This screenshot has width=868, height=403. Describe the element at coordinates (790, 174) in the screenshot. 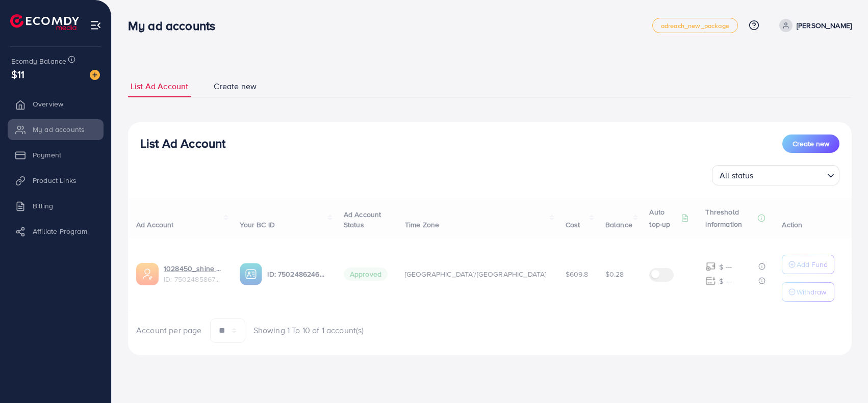

I see `input: Search for option` at that location.